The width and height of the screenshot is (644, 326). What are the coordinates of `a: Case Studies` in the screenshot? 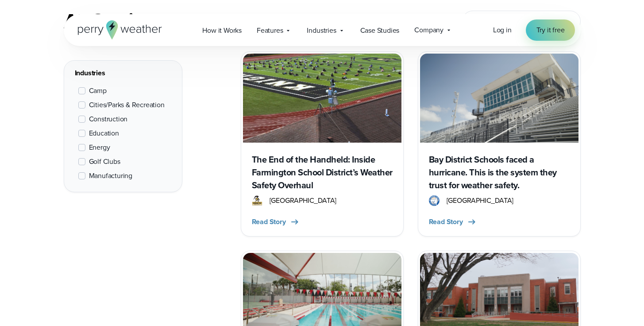 It's located at (380, 30).